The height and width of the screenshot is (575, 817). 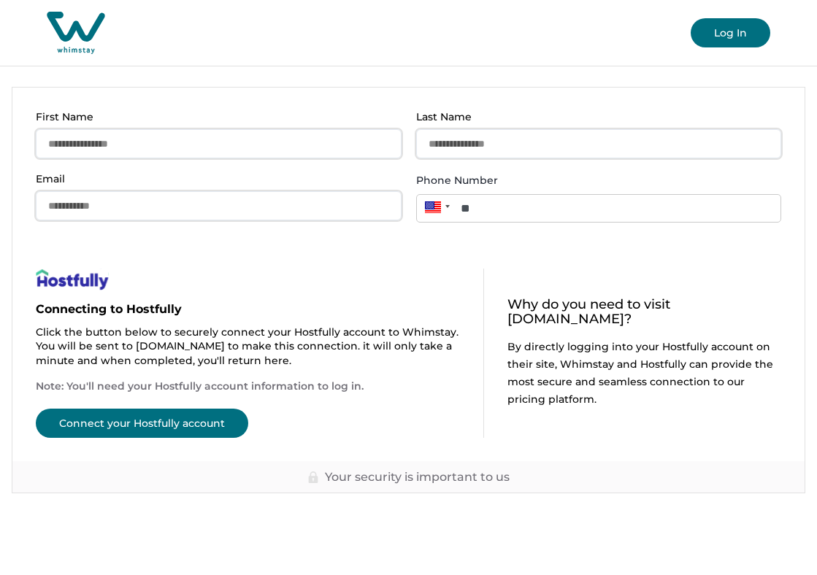 What do you see at coordinates (248, 387) in the screenshot?
I see `p: Note: You'll need your Hostfully account information to log in.` at bounding box center [248, 387].